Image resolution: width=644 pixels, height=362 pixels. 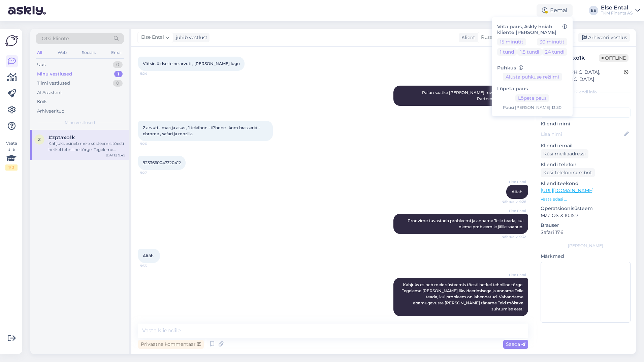 I want to click on div: Web, so click(x=62, y=53).